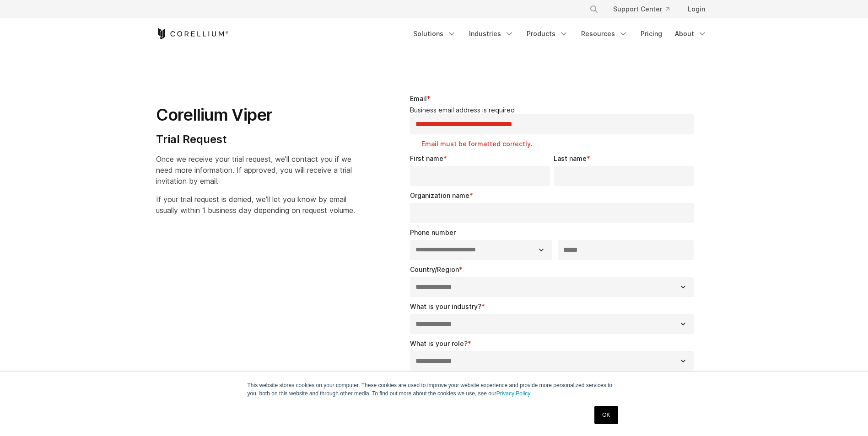 Image resolution: width=868 pixels, height=436 pixels. I want to click on a: Pricing, so click(651, 34).